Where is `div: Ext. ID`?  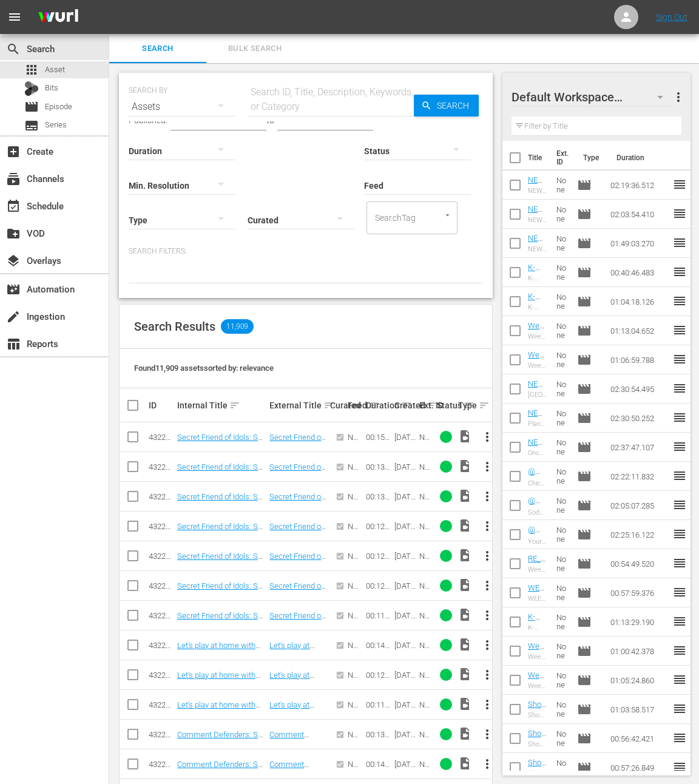
div: Ext. ID is located at coordinates (426, 405).